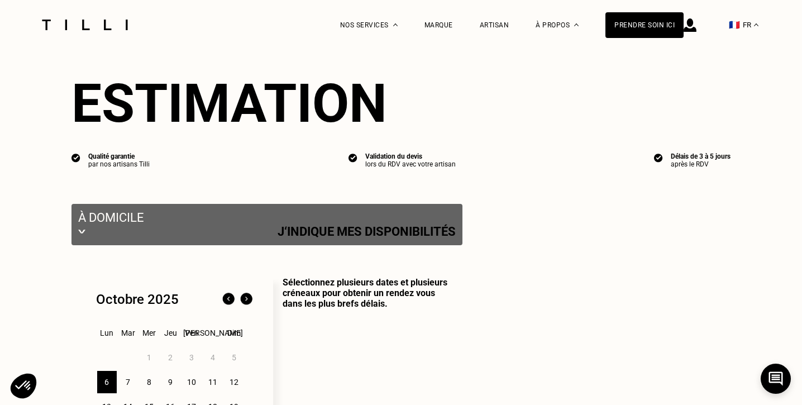 This screenshot has height=405, width=802. I want to click on img: Menu déroulant à propos, so click(576, 25).